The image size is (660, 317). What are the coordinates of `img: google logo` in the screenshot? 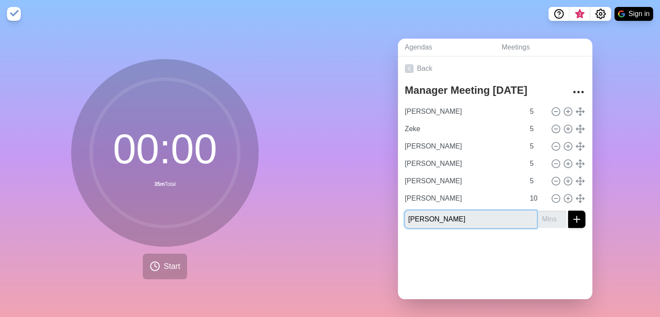 It's located at (621, 14).